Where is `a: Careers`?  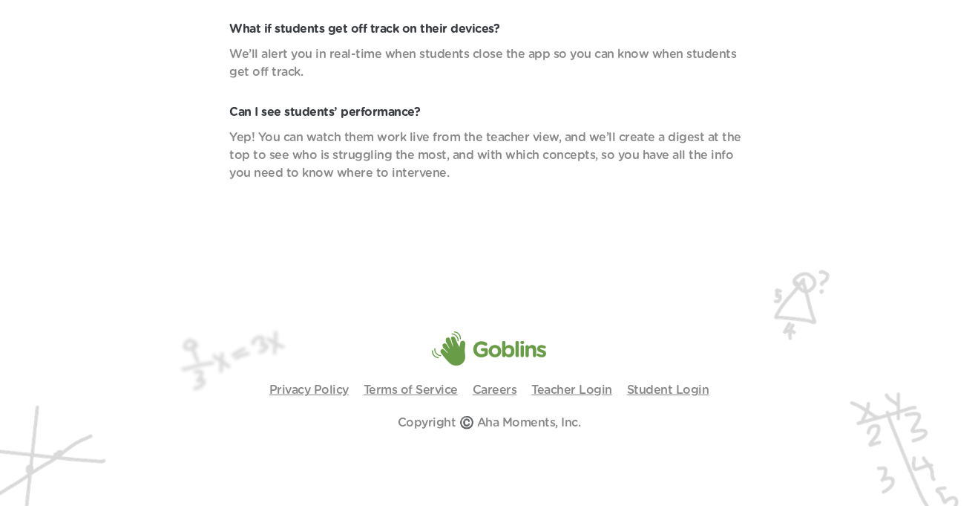
a: Careers is located at coordinates (495, 390).